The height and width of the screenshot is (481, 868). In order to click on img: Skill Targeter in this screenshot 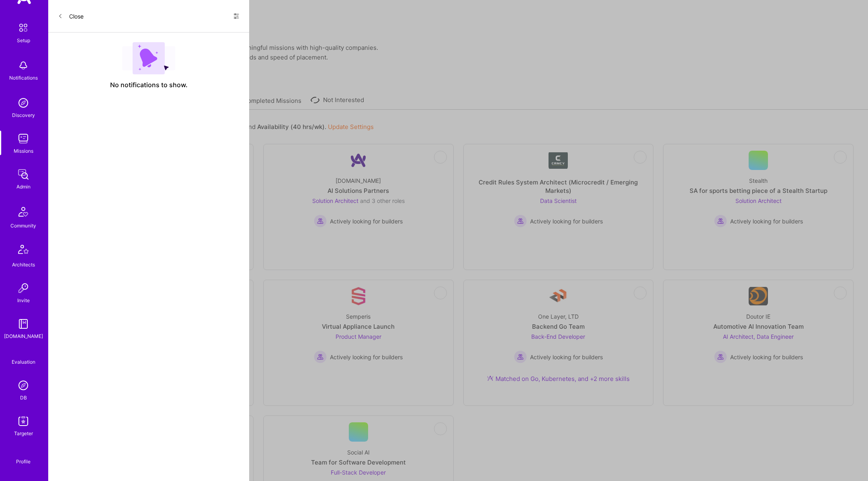, I will do `click(23, 421)`.